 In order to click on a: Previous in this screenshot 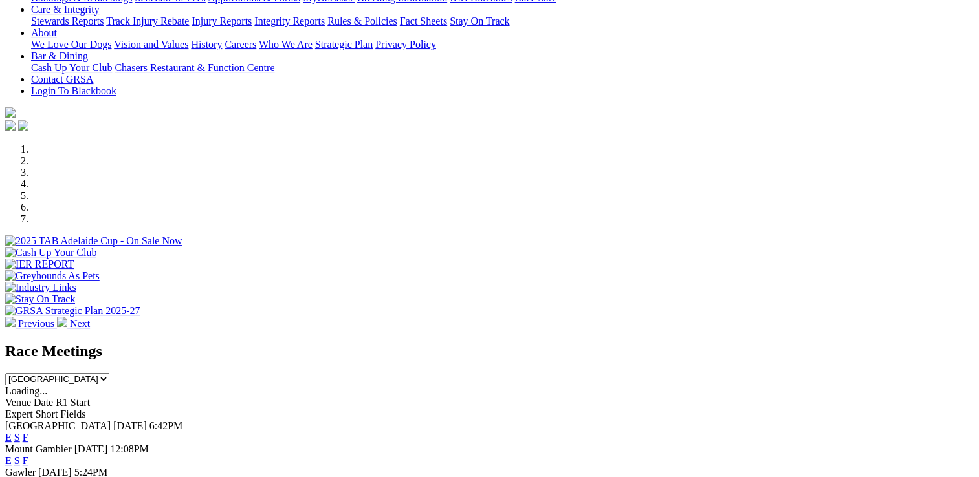, I will do `click(31, 323)`.